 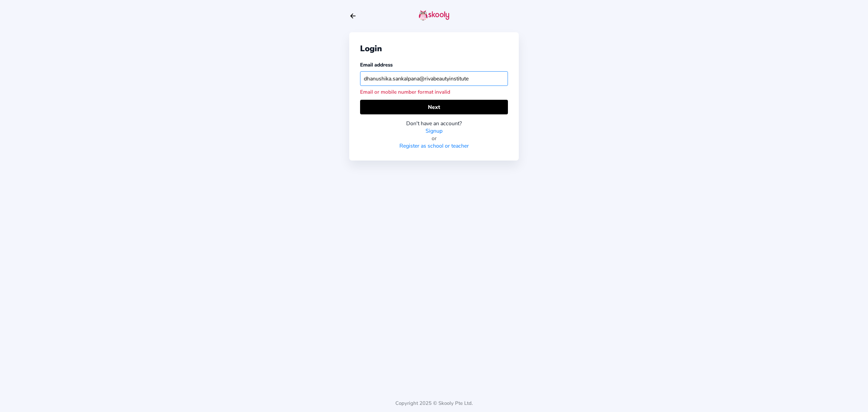 I want to click on div: Don't have an account?, so click(x=434, y=123).